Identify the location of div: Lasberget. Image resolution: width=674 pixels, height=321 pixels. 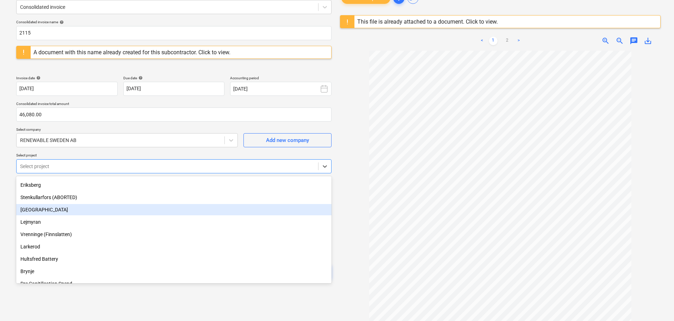
(174, 209).